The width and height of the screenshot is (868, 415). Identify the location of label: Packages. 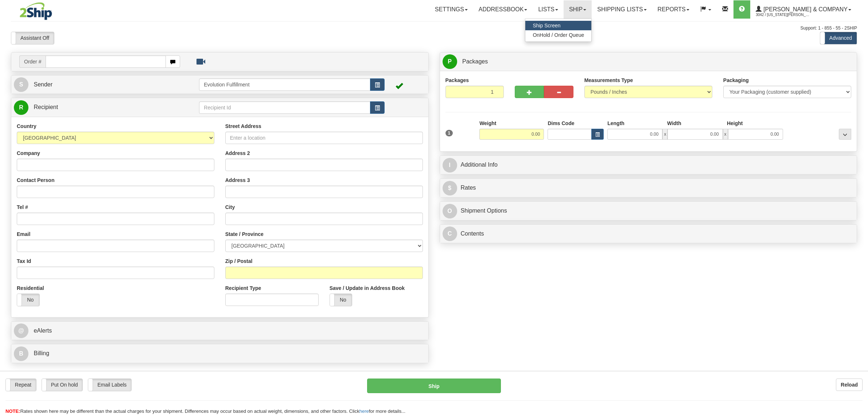
(458, 80).